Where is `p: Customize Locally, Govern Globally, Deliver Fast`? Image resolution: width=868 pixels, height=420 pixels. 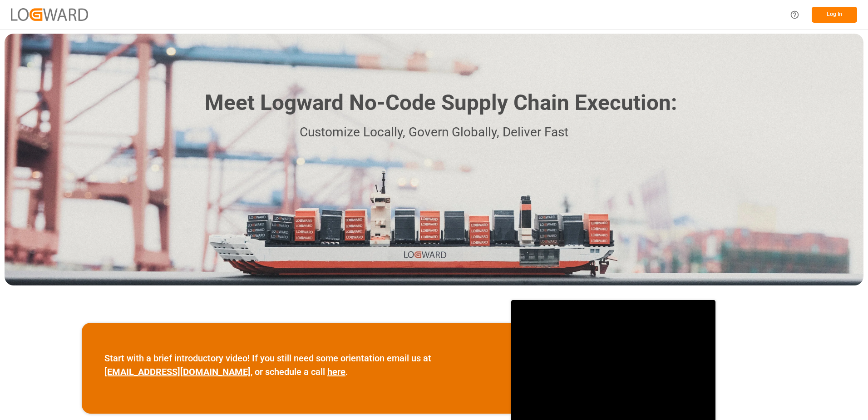 p: Customize Locally, Govern Globally, Deliver Fast is located at coordinates (434, 132).